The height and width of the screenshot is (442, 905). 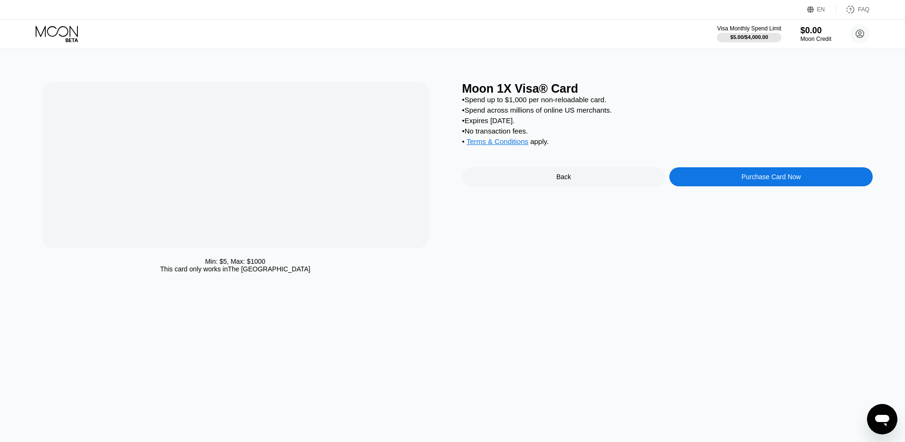 I want to click on div: $0.00, so click(x=815, y=30).